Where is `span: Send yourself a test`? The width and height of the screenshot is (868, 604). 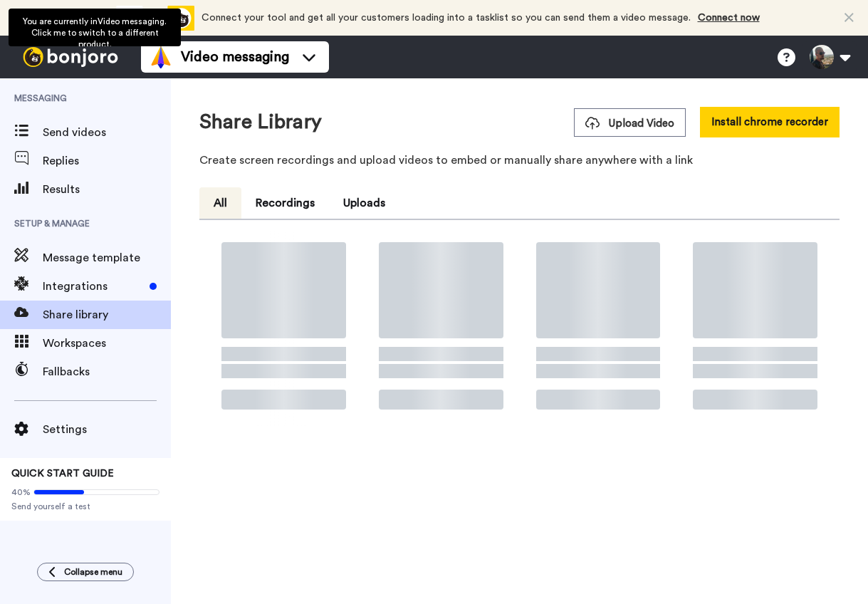 span: Send yourself a test is located at coordinates (85, 506).